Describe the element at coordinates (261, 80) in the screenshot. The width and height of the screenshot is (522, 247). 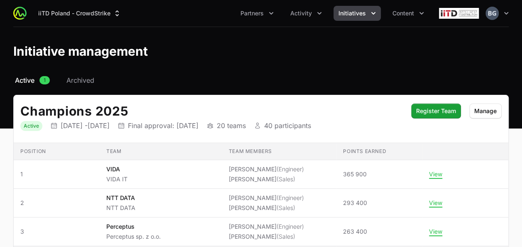
I see `nav: Initiative activity log navigation` at that location.